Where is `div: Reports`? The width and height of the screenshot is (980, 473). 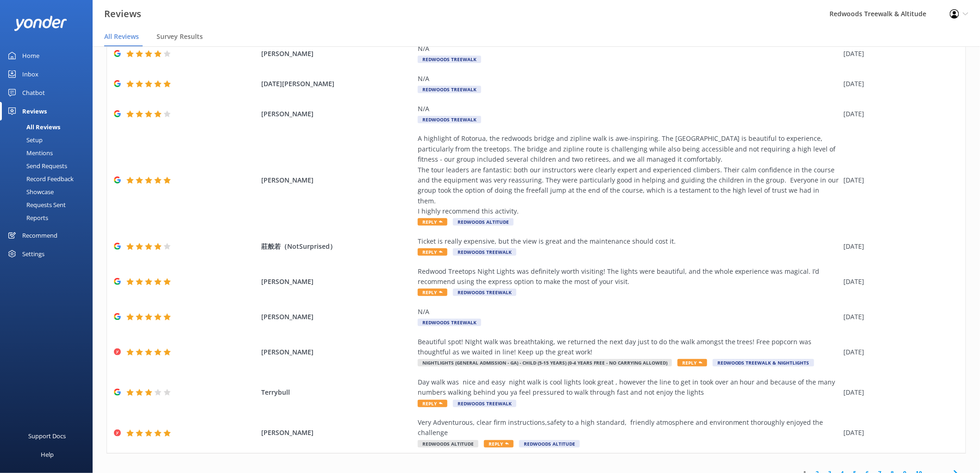
div: Reports is located at coordinates (27, 218).